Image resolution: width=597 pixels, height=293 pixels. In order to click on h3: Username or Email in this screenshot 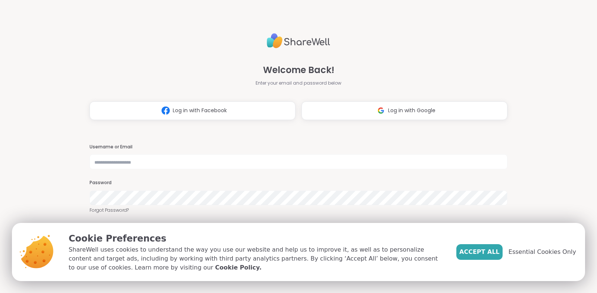, I will do `click(298, 147)`.